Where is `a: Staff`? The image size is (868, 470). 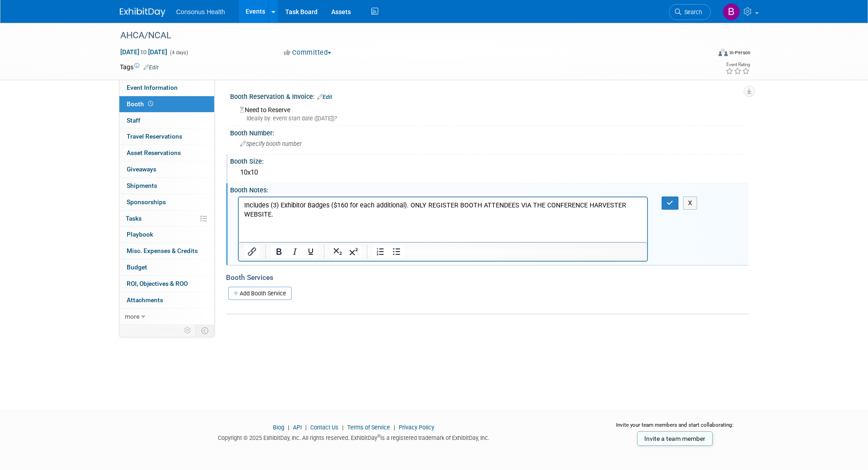
a: Staff is located at coordinates (167, 120).